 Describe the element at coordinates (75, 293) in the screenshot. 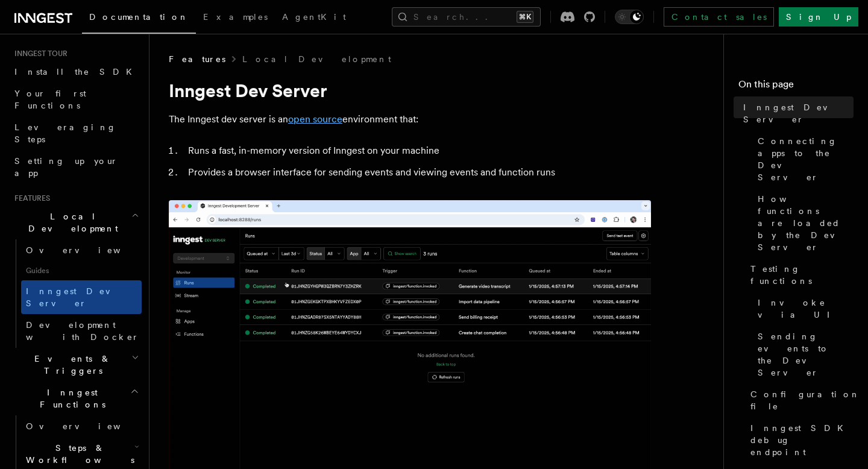

I see `div: Local Development` at that location.